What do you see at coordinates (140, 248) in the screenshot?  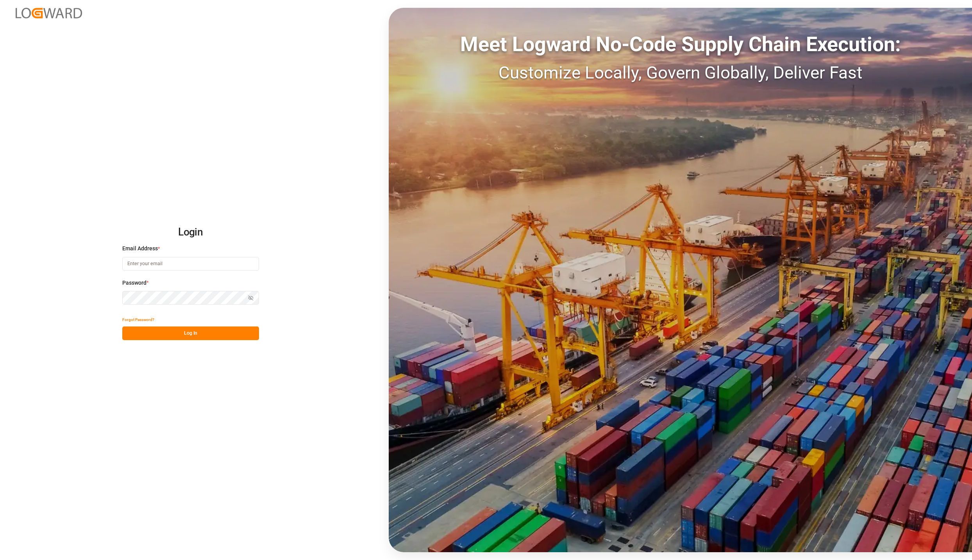 I see `span: Email Address` at bounding box center [140, 248].